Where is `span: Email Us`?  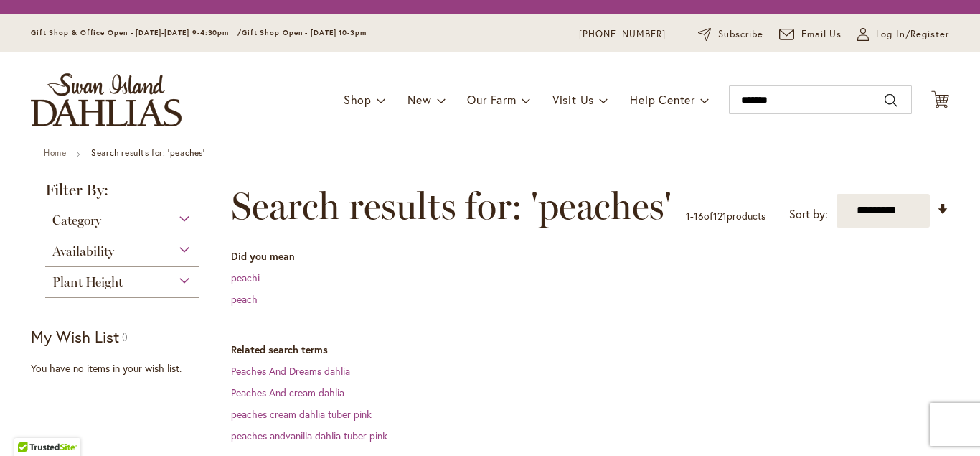 span: Email Us is located at coordinates (821, 34).